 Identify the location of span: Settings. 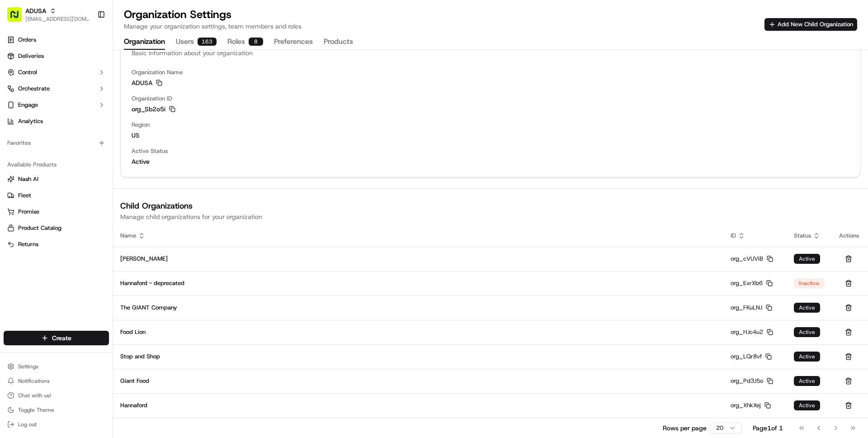
(28, 366).